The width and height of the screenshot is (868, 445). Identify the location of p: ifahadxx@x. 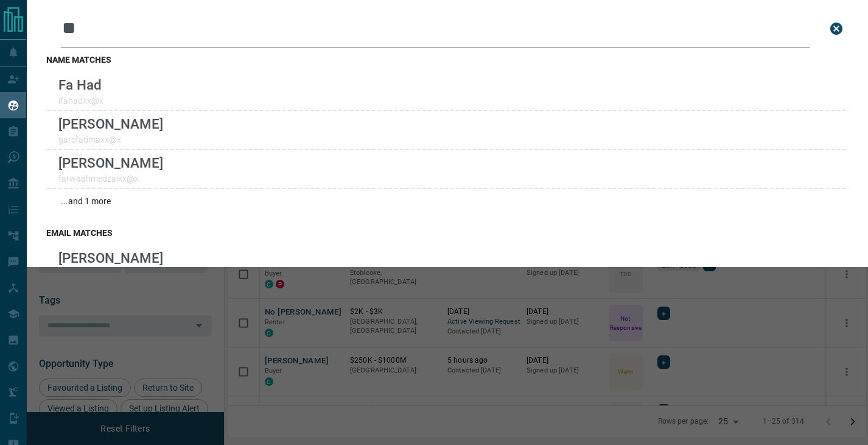
(81, 100).